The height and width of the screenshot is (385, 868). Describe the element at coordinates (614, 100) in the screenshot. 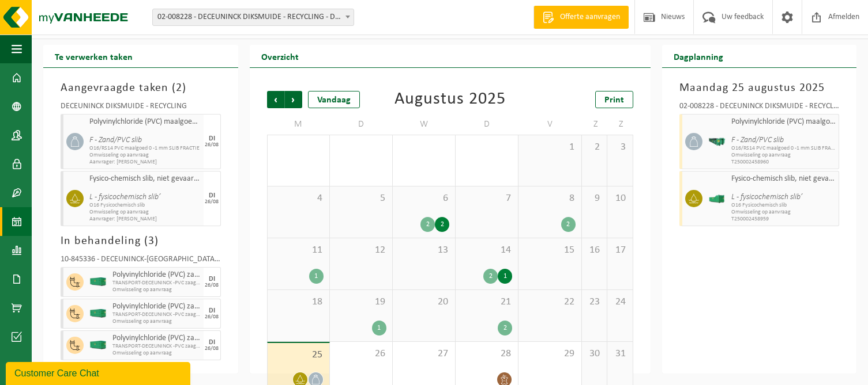

I see `span: Print` at that location.